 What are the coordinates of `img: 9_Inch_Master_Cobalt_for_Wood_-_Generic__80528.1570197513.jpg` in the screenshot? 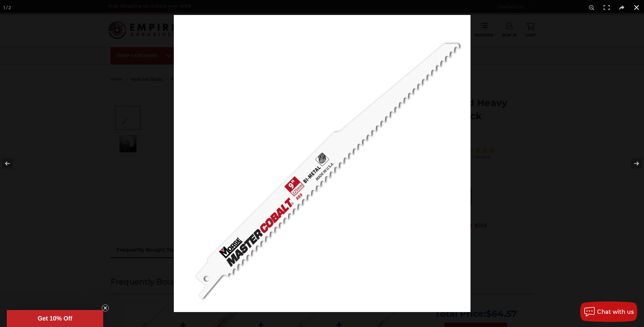 It's located at (322, 163).